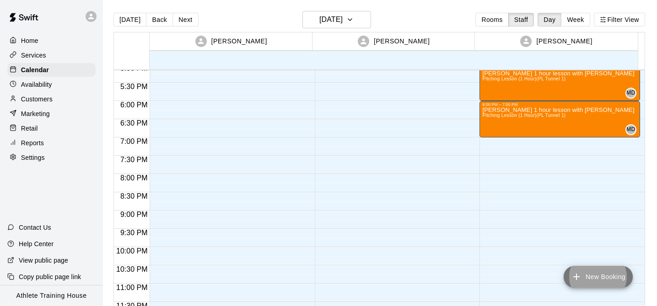 This screenshot has width=657, height=306. I want to click on div: Reports, so click(51, 143).